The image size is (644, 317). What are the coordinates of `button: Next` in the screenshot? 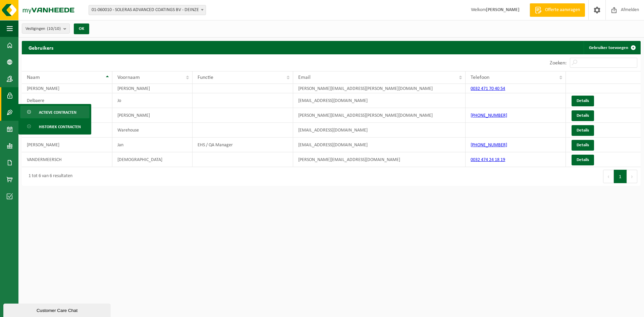 It's located at (632, 176).